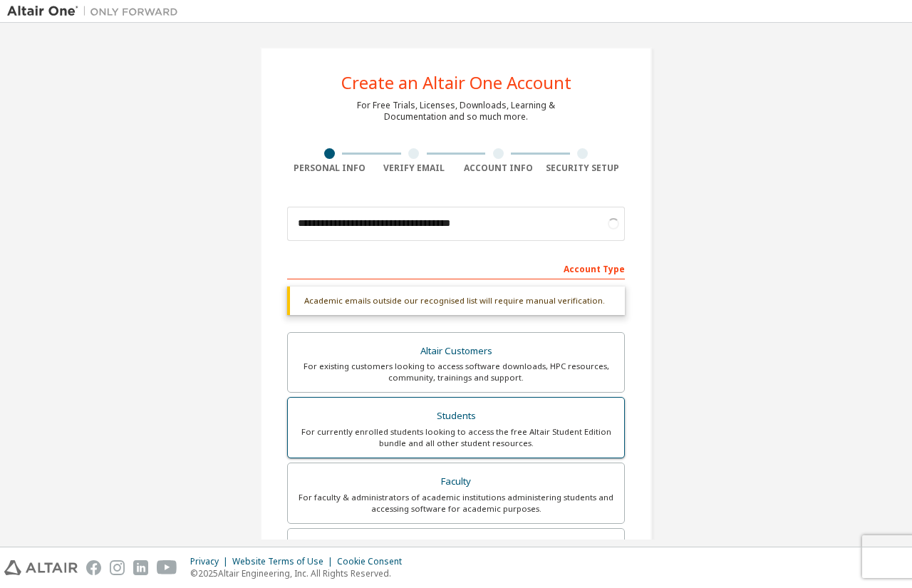 This screenshot has width=912, height=588. What do you see at coordinates (211, 562) in the screenshot?
I see `div: Privacy` at bounding box center [211, 562].